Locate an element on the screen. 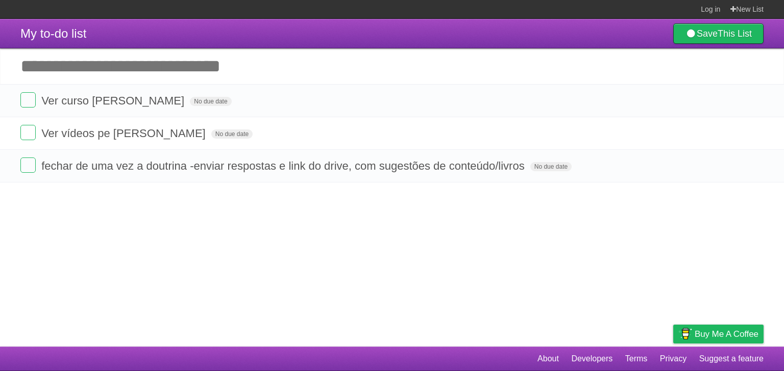 Image resolution: width=784 pixels, height=371 pixels. a: Terms is located at coordinates (636, 359).